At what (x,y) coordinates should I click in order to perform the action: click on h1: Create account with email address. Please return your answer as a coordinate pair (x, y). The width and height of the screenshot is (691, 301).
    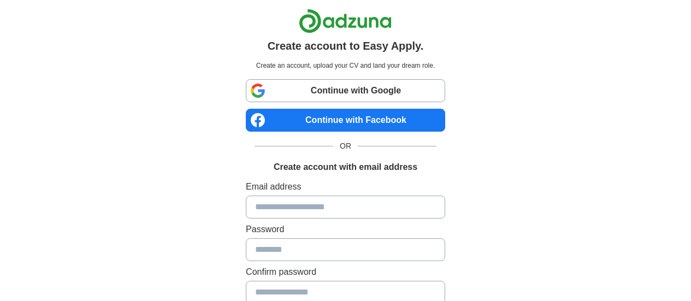
    Looking at the image, I should click on (345, 167).